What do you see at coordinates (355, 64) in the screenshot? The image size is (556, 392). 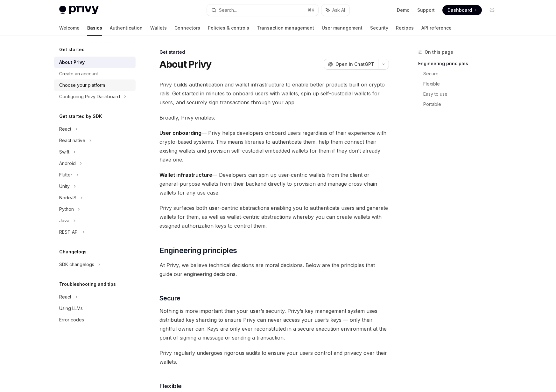 I see `span: Open in ChatGPT` at bounding box center [355, 64].